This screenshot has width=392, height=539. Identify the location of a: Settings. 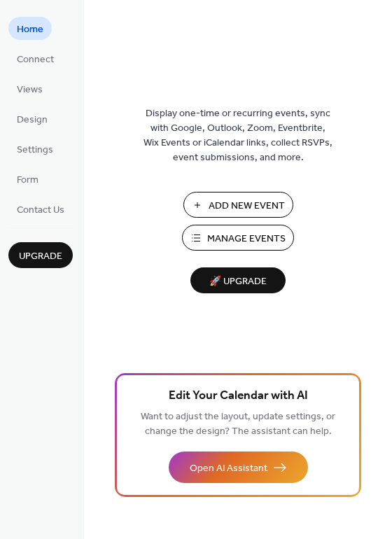
(35, 148).